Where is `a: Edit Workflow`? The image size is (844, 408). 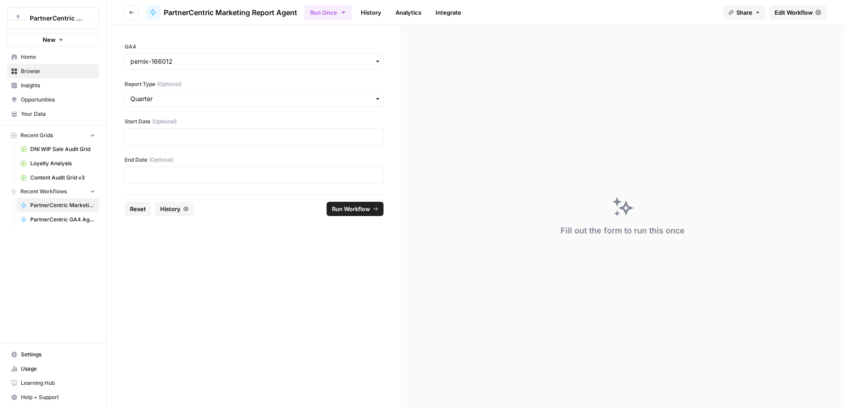
a: Edit Workflow is located at coordinates (798, 12).